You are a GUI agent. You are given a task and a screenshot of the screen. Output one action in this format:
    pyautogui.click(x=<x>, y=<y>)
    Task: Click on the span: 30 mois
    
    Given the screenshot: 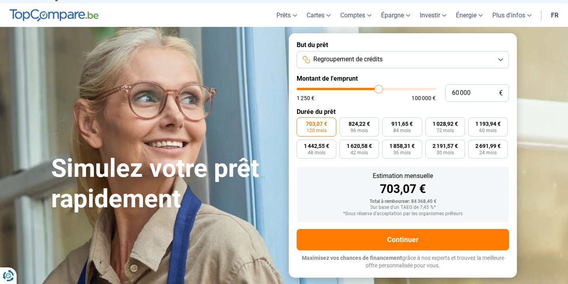 What is the action you would take?
    pyautogui.click(x=445, y=153)
    